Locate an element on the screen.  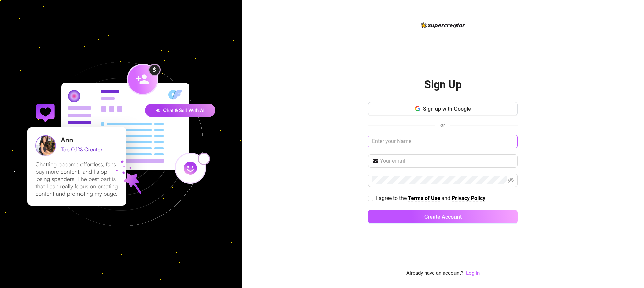
input: Enter your Name is located at coordinates (443, 141).